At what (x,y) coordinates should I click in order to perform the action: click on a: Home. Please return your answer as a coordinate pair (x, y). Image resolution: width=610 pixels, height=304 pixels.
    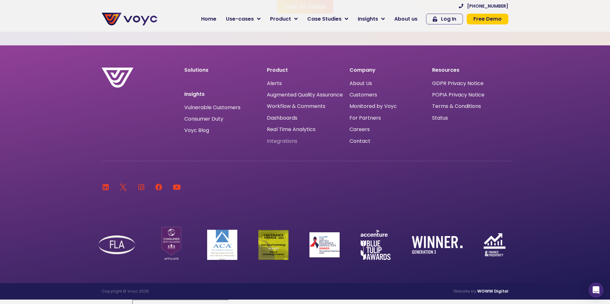
    Looking at the image, I should click on (209, 19).